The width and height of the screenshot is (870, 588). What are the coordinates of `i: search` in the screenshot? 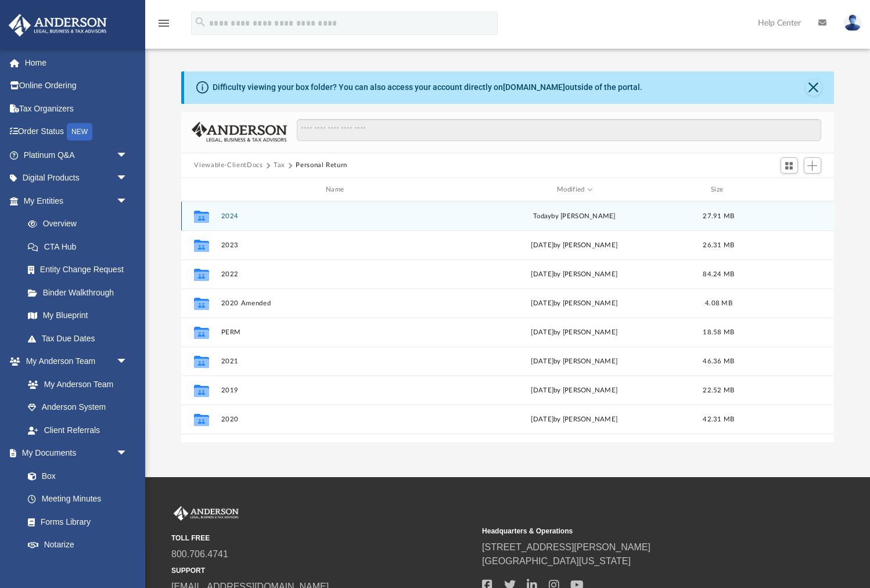 It's located at (200, 22).